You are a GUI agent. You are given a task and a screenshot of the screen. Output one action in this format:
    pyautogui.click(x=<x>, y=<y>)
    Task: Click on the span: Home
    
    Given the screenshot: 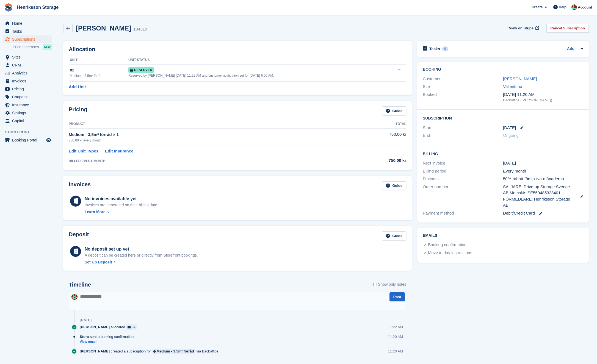 What is the action you would take?
    pyautogui.click(x=29, y=23)
    